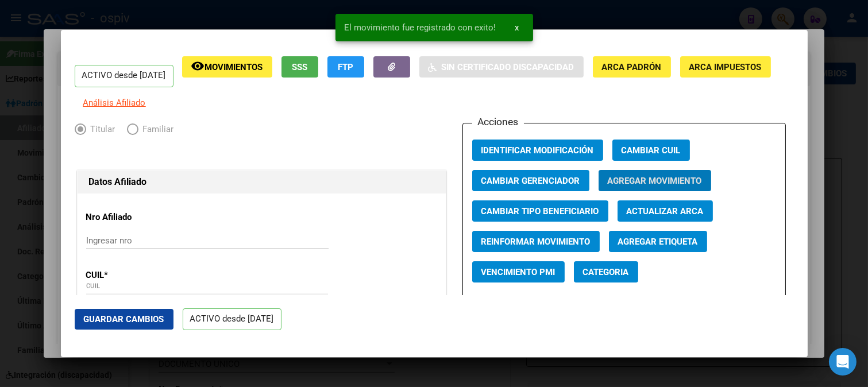 The image size is (868, 387). Describe the element at coordinates (606, 272) in the screenshot. I see `span: Categoria` at that location.